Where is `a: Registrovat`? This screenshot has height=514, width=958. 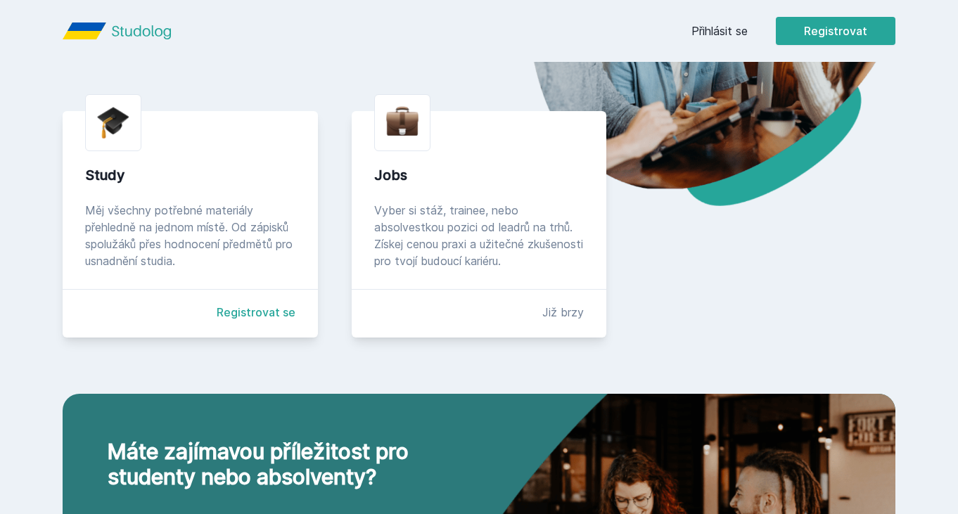
a: Registrovat is located at coordinates (836, 31).